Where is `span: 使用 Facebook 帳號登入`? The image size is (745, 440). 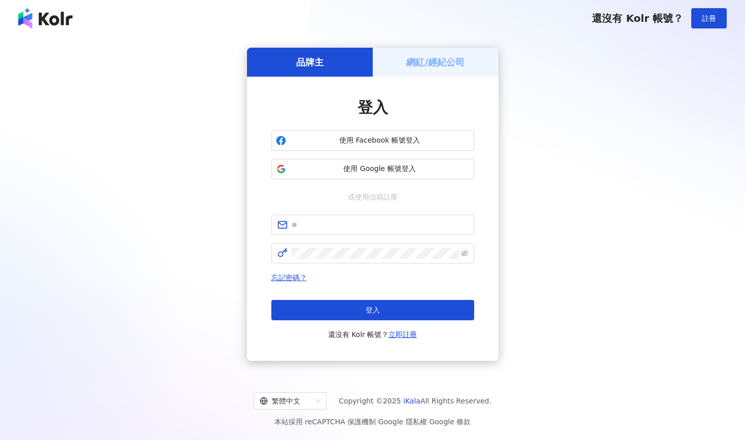
span: 使用 Facebook 帳號登入 is located at coordinates (380, 140).